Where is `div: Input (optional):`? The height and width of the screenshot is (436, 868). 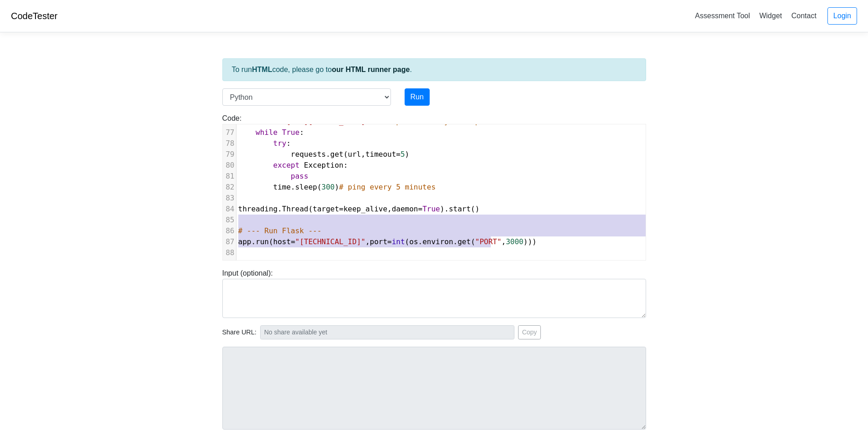 div: Input (optional): is located at coordinates (434, 293).